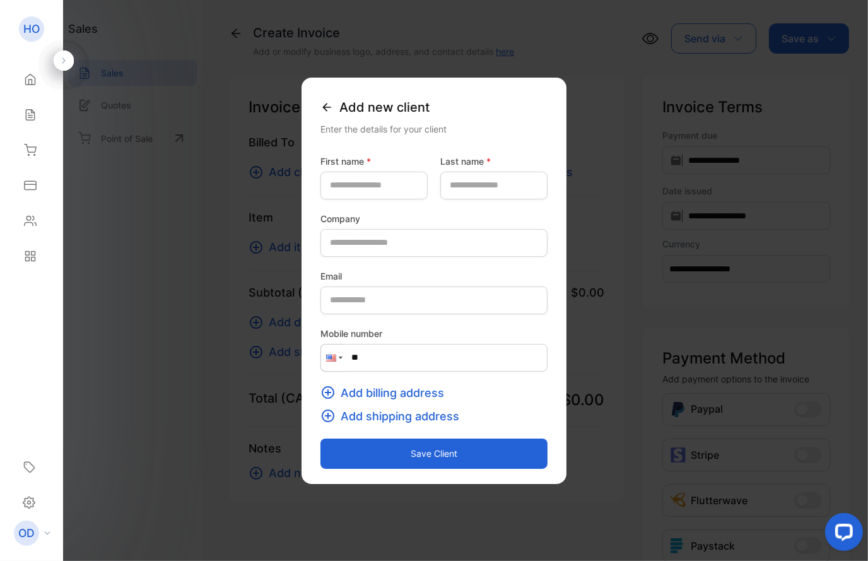  I want to click on p: HO, so click(32, 29).